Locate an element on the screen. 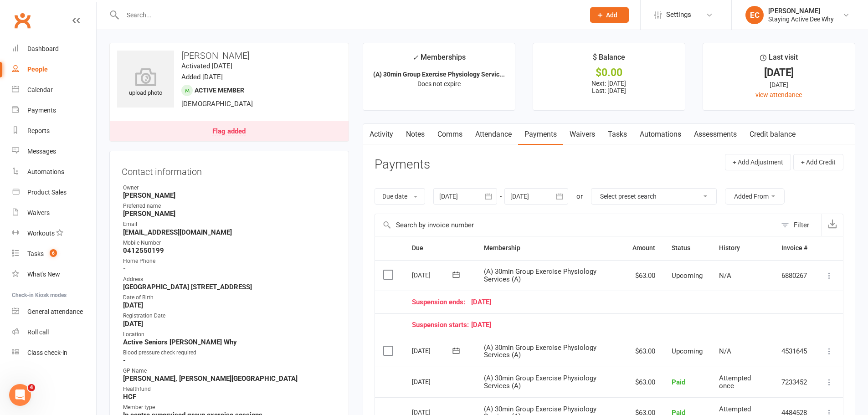 The image size is (868, 415). div: Calendar is located at coordinates (40, 90).